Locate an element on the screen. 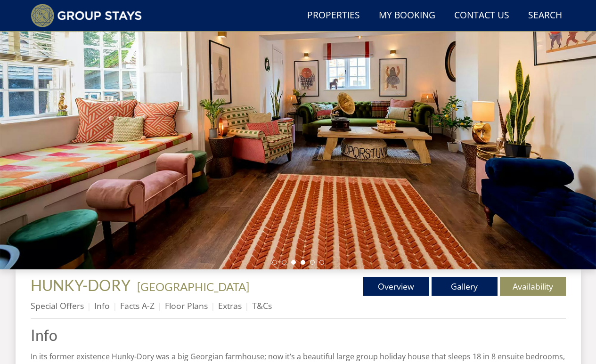 This screenshot has width=596, height=364. a: Properties is located at coordinates (334, 16).